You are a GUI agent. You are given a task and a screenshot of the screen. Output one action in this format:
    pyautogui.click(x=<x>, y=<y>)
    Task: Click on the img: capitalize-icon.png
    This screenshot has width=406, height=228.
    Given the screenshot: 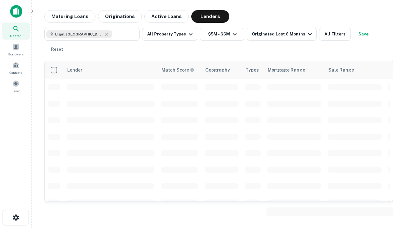 What is the action you would take?
    pyautogui.click(x=16, y=11)
    